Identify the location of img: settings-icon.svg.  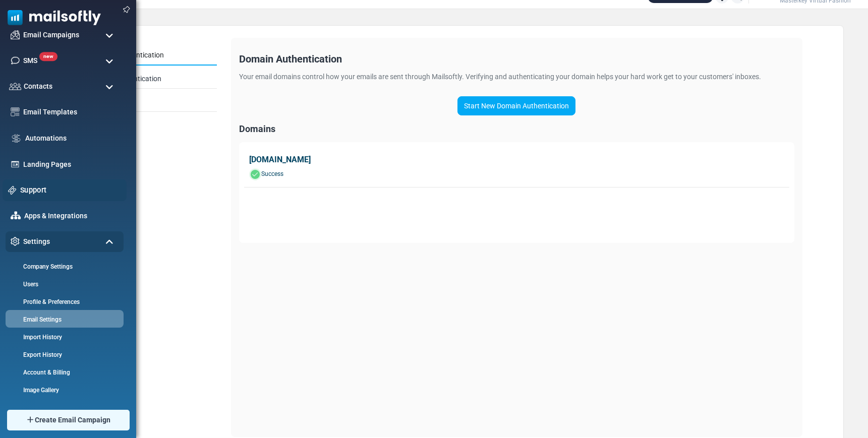
(15, 242).